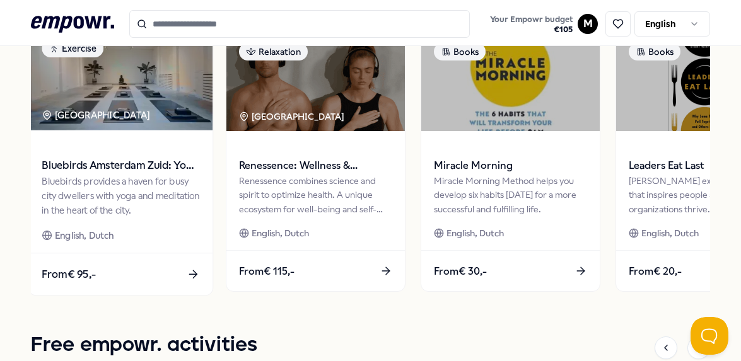  What do you see at coordinates (144, 345) in the screenshot?
I see `h1: Free empowr. activities` at bounding box center [144, 345].